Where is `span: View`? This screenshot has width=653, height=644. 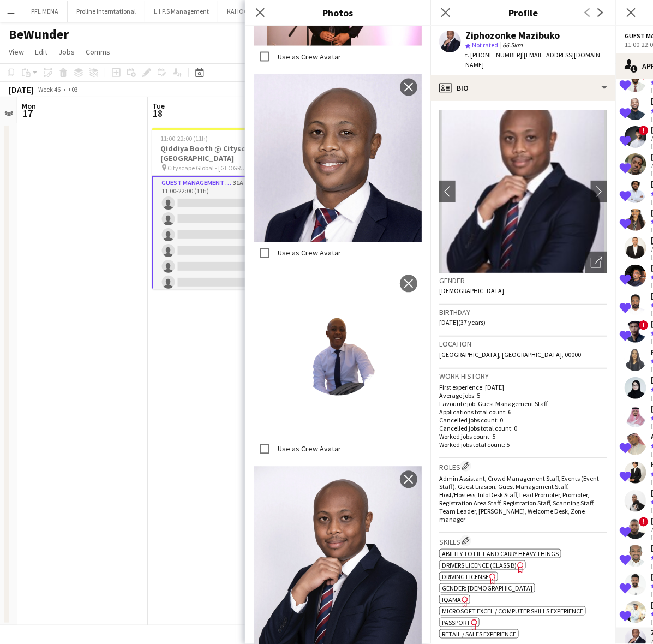
span: View is located at coordinates (17, 52).